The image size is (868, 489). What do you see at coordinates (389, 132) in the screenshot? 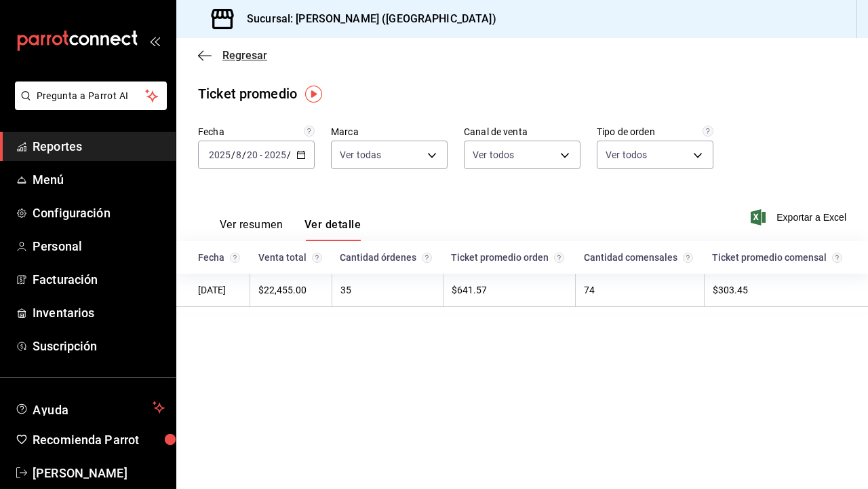
I see `label: Marca` at bounding box center [389, 132].